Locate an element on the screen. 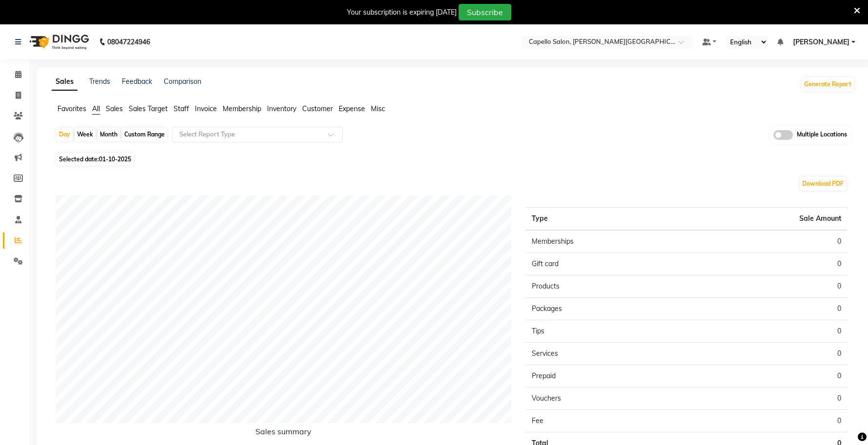 Image resolution: width=868 pixels, height=445 pixels. button: Download PDF is located at coordinates (823, 184).